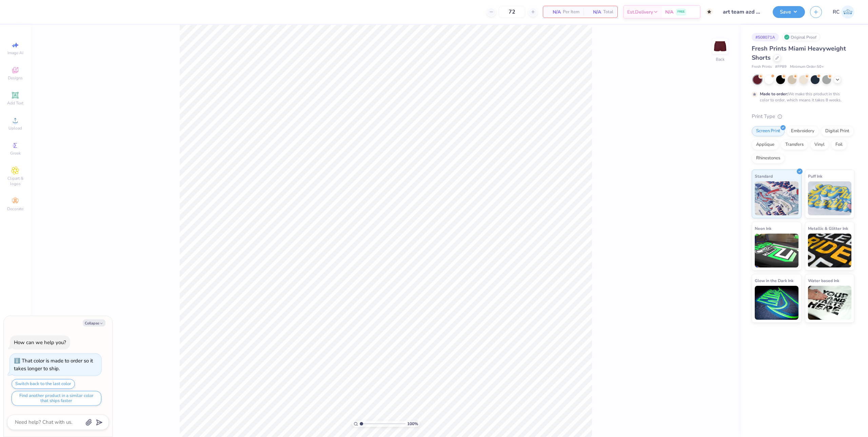 The image size is (868, 437). What do you see at coordinates (413, 424) in the screenshot?
I see `span: 100 %` at bounding box center [413, 424].